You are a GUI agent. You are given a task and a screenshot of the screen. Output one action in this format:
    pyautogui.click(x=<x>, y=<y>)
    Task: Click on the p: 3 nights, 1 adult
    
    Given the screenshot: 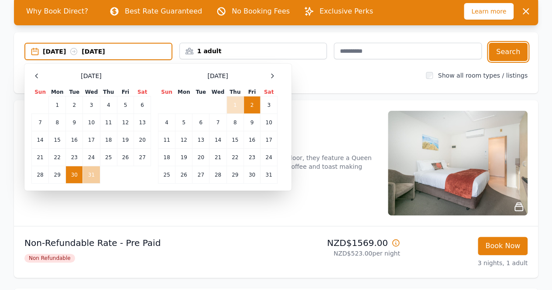 What is the action you would take?
    pyautogui.click(x=467, y=263)
    